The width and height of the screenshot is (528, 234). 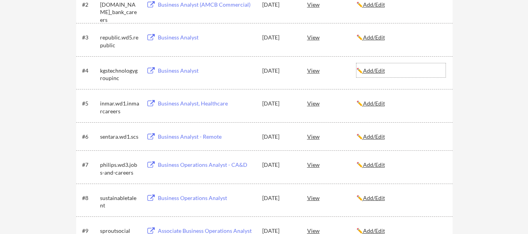 I want to click on div: sentara.wd1.scs, so click(x=120, y=137).